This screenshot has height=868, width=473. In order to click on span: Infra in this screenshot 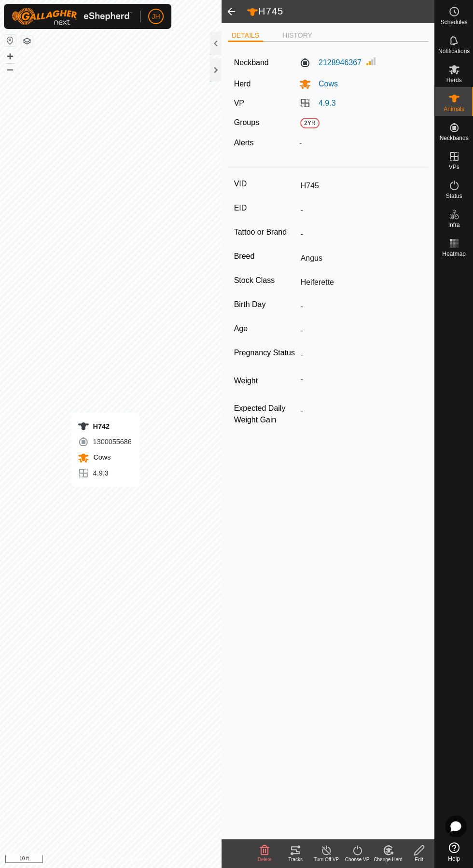, I will do `click(454, 225)`.